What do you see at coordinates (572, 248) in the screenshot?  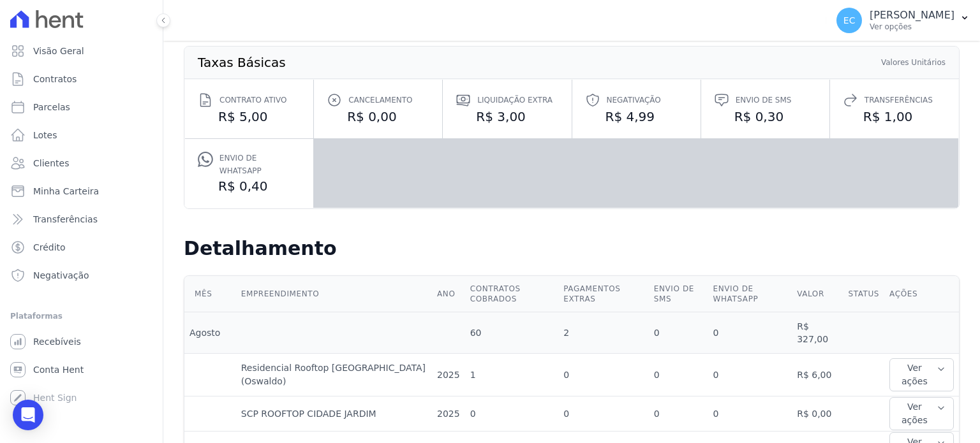 I see `h2: Detalhamento` at bounding box center [572, 248].